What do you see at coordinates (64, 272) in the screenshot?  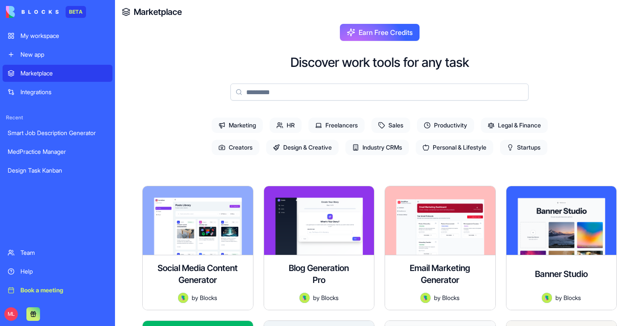 I see `div: Help` at bounding box center [64, 272].